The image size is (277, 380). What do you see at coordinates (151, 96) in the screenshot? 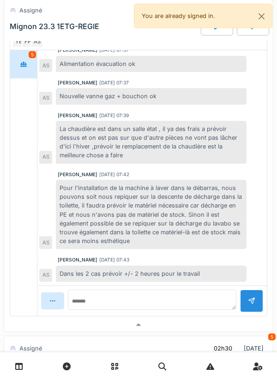
I see `div: Nouvelle vanne gaz + bouchon ok` at bounding box center [151, 96].